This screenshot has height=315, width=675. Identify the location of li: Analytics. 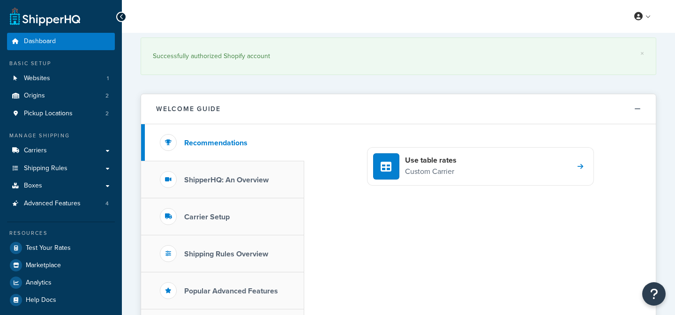
(61, 282).